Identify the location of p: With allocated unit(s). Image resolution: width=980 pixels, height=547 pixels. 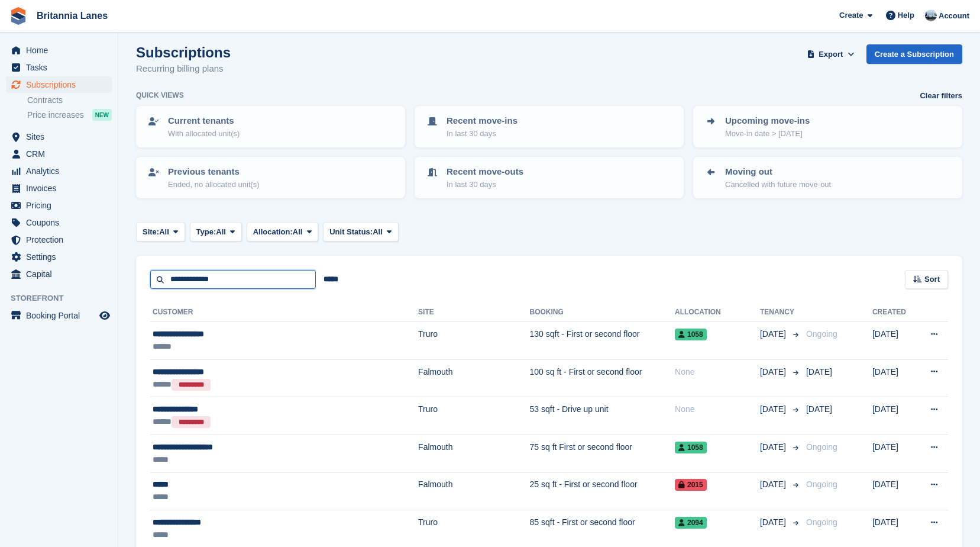
(204, 133).